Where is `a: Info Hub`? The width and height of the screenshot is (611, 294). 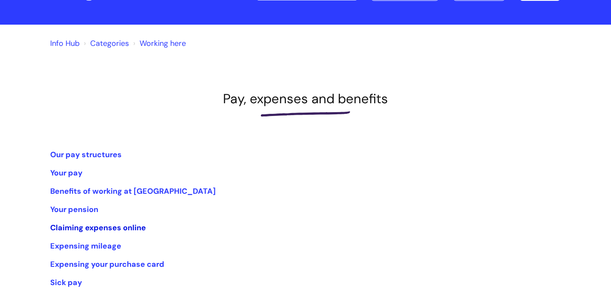
a: Info Hub is located at coordinates (65, 43).